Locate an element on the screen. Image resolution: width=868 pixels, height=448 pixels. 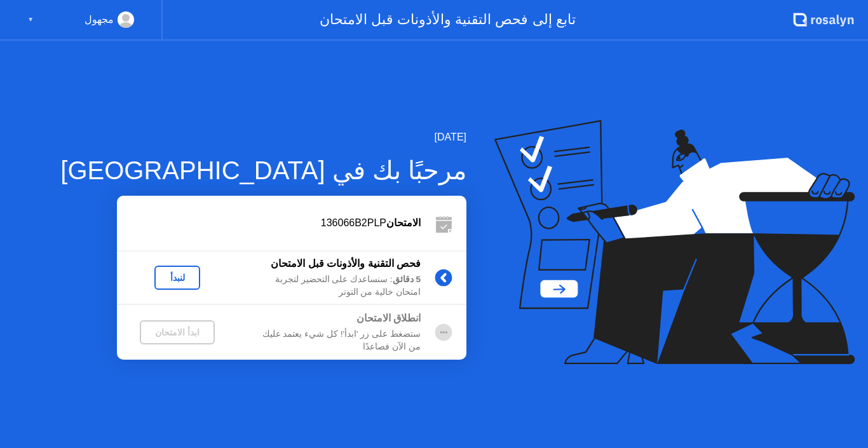
div: : سنساعدك على التحضير لتجربة امتحان خالية من التوتر is located at coordinates (329, 286).